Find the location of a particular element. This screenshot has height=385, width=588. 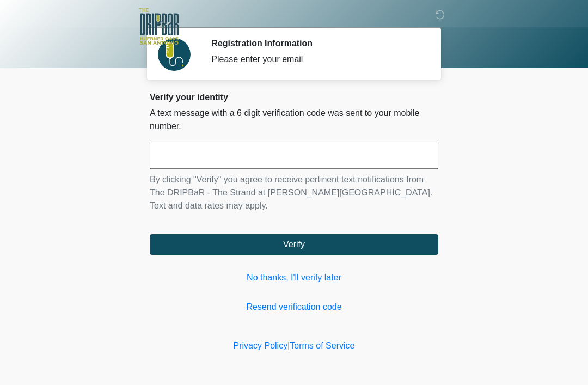

button: Verify is located at coordinates (294, 245).